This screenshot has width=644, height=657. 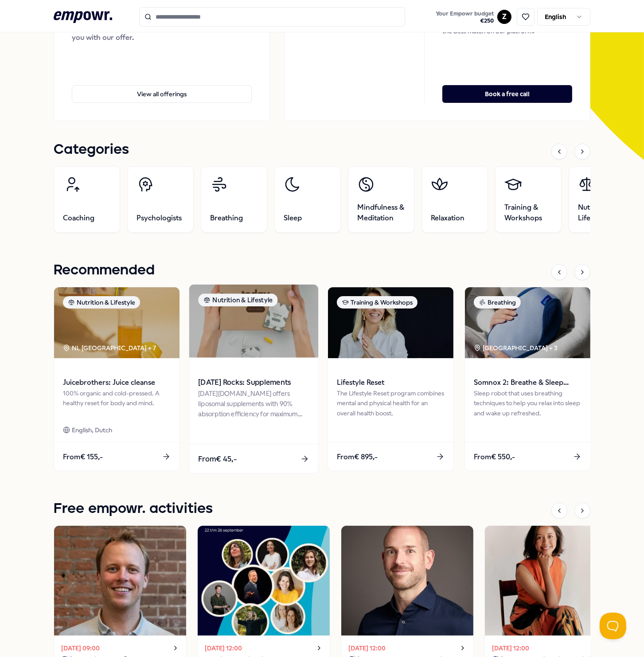 I want to click on span: Lifestyle Reset, so click(x=391, y=383).